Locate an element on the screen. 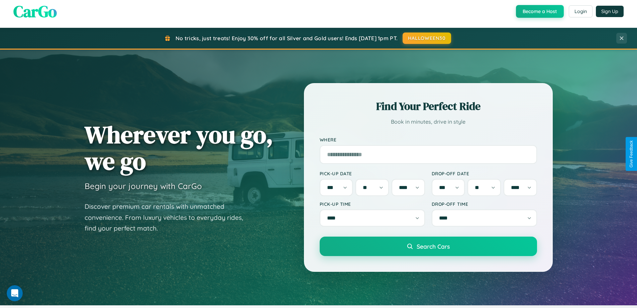 Image resolution: width=637 pixels, height=308 pixels. button: Login is located at coordinates (581, 11).